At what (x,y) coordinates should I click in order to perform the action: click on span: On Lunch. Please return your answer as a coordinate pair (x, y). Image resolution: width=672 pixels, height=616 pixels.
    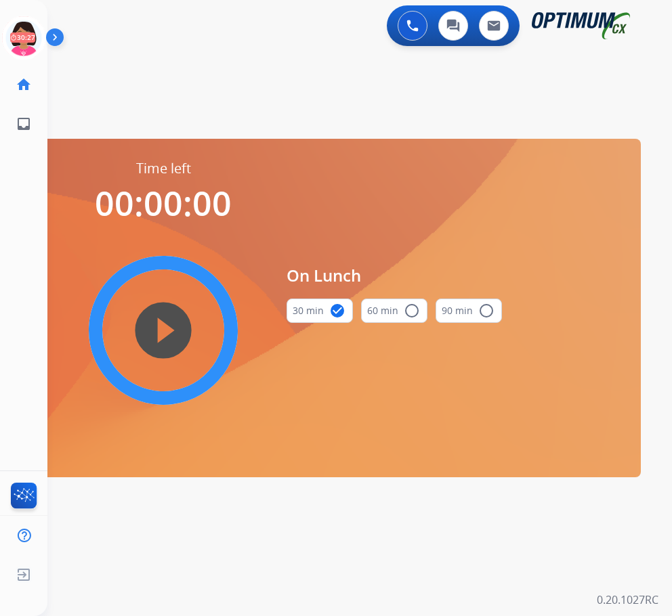
    Looking at the image, I should click on (394, 275).